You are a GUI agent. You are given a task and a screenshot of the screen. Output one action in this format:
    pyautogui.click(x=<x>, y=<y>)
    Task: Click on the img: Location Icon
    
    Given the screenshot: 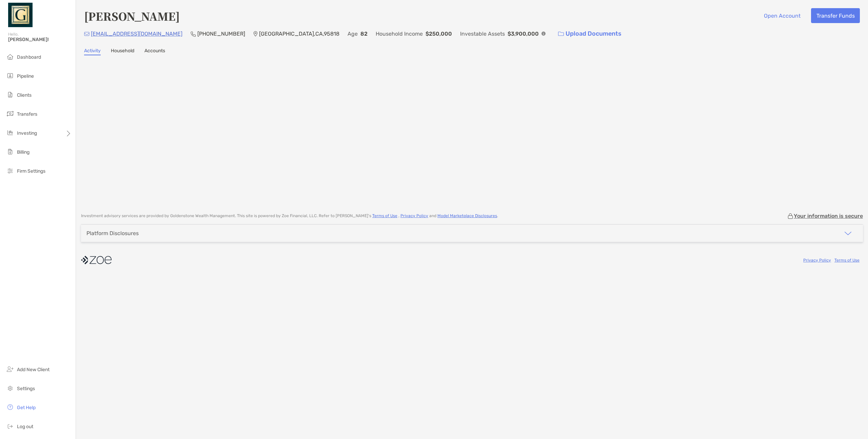 What is the action you would take?
    pyautogui.click(x=255, y=34)
    